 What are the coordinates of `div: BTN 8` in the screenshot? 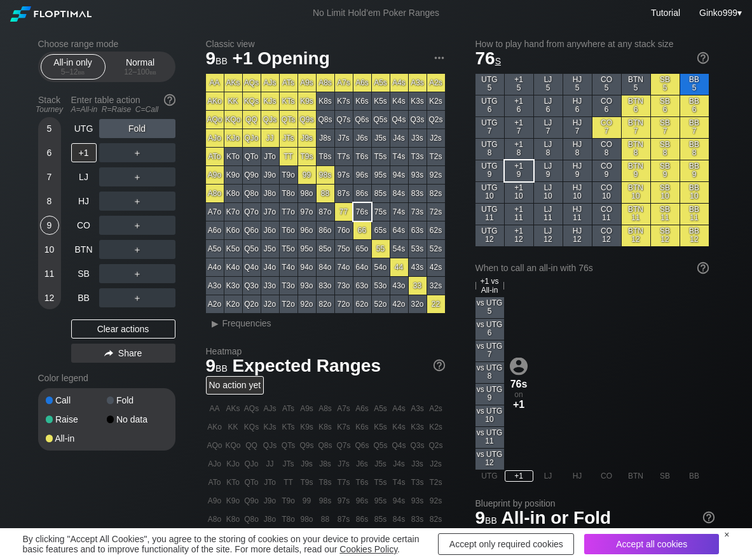 It's located at (636, 149).